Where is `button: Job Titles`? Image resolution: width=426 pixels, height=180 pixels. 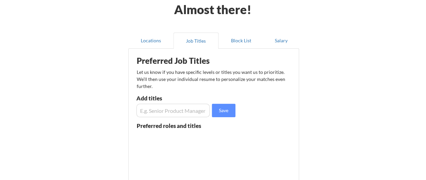
button: Job Titles is located at coordinates (196, 41).